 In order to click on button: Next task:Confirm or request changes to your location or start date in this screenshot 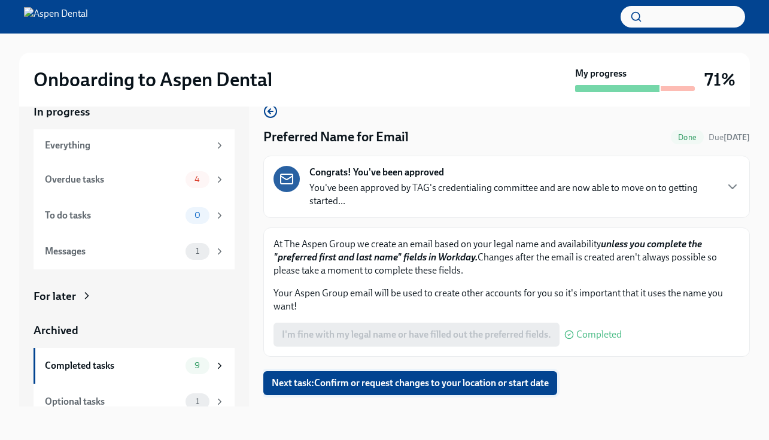, I will do `click(410, 383)`.